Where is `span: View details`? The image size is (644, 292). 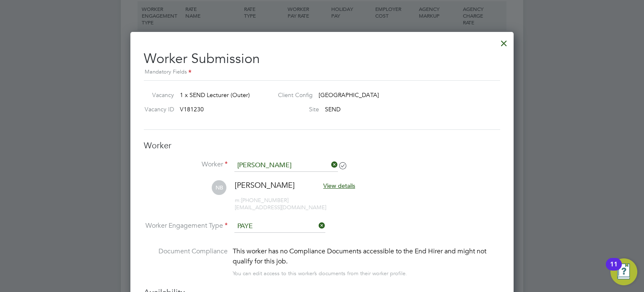 span: View details is located at coordinates (339, 186).